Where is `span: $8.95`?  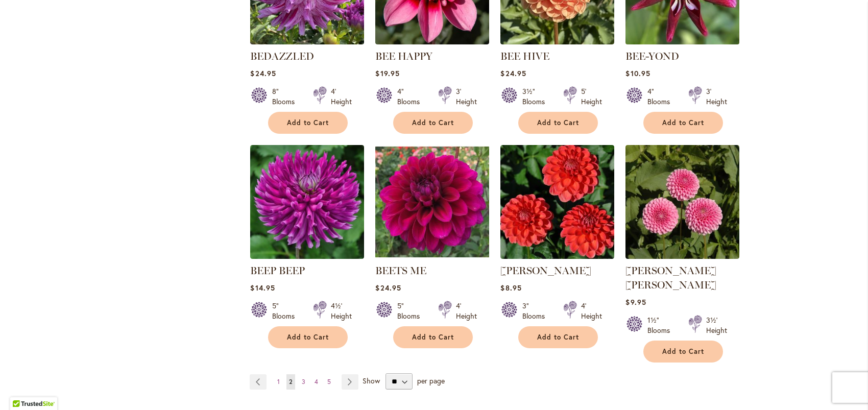 span: $8.95 is located at coordinates (510, 287).